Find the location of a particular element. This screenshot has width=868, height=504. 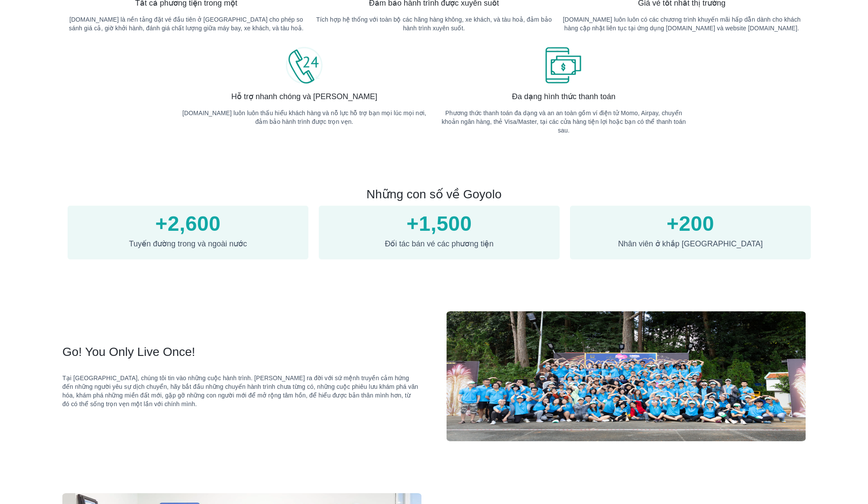

span: Đối tác bán vé các phương tiện is located at coordinates (439, 244).